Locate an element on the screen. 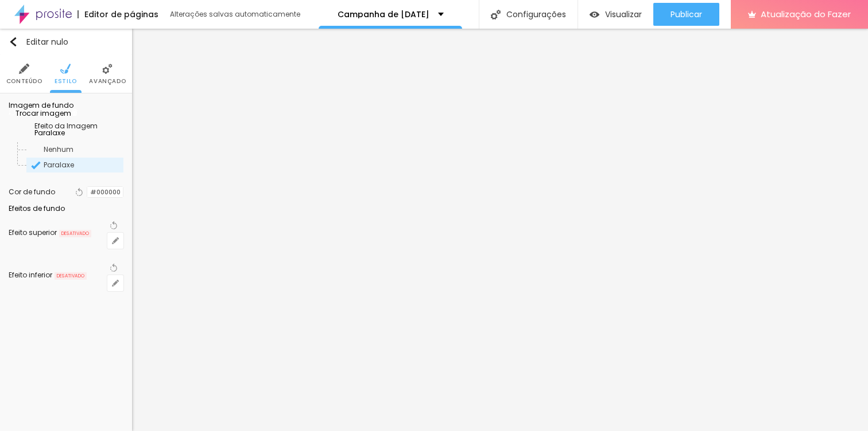 The image size is (868, 431). font: Imagem de fundo is located at coordinates (41, 105).